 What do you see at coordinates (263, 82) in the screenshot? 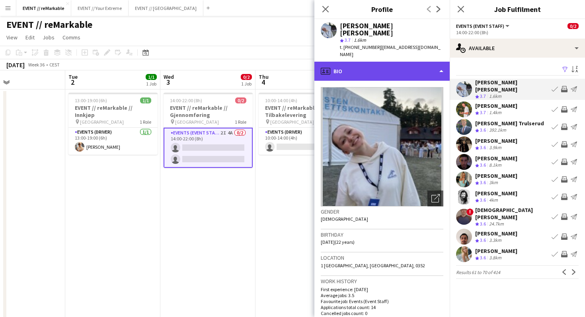
I see `span: 4` at bounding box center [263, 82].